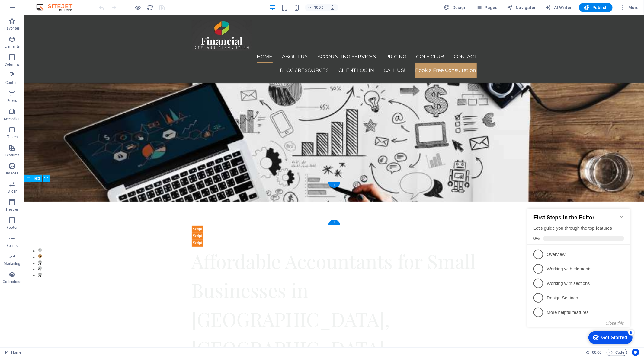 This screenshot has height=357, width=644. Describe the element at coordinates (15, 259) in the screenshot. I see `button: 5` at that location.